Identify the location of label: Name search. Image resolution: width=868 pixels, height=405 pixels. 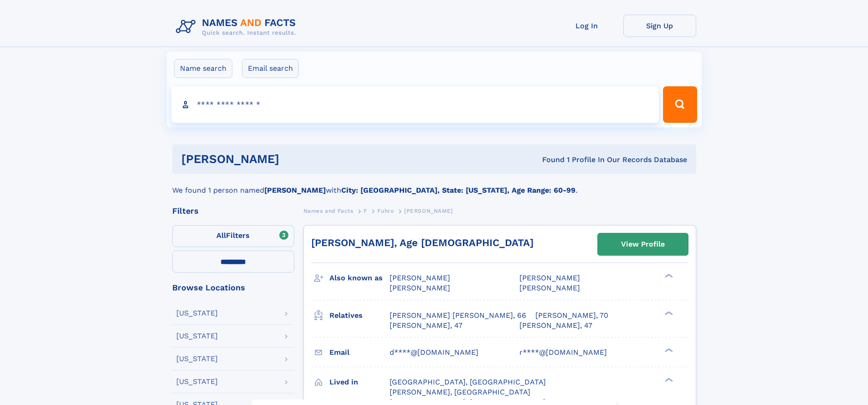
(203, 68).